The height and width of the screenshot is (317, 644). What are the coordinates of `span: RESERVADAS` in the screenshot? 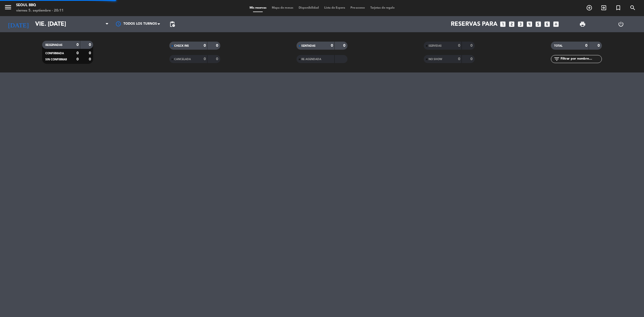 It's located at (54, 45).